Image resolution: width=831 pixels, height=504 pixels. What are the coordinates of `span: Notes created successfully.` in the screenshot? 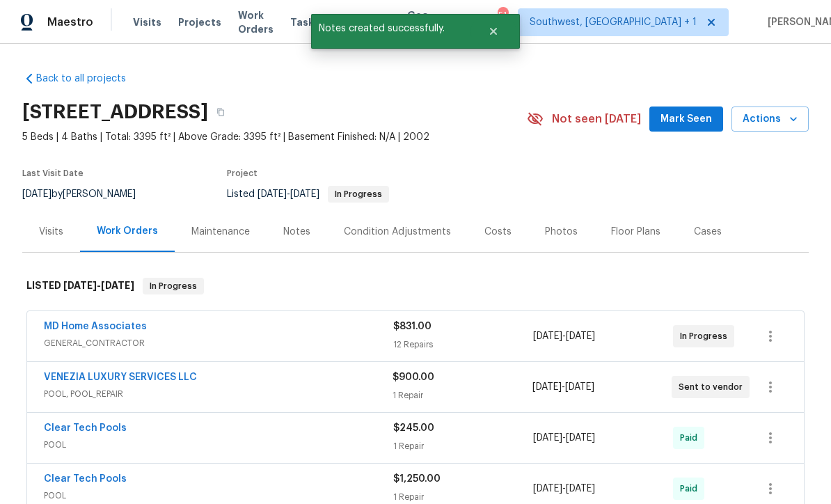 It's located at (390, 29).